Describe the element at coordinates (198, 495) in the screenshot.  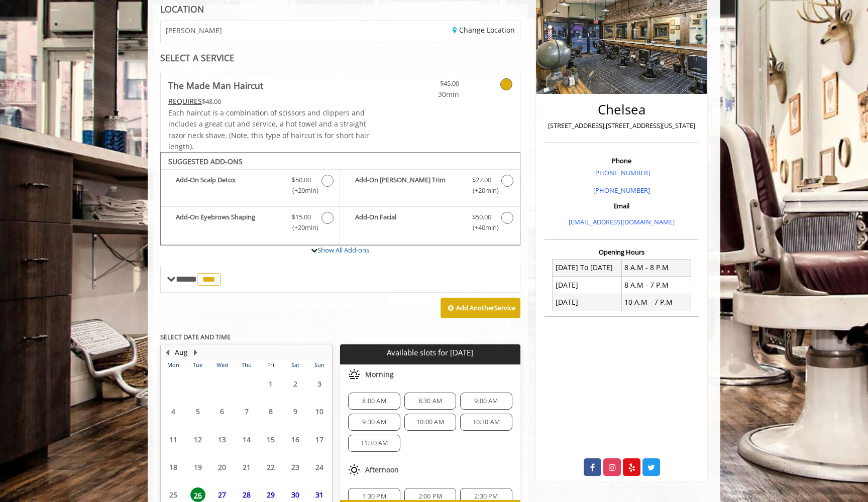
I see `span: 26` at that location.